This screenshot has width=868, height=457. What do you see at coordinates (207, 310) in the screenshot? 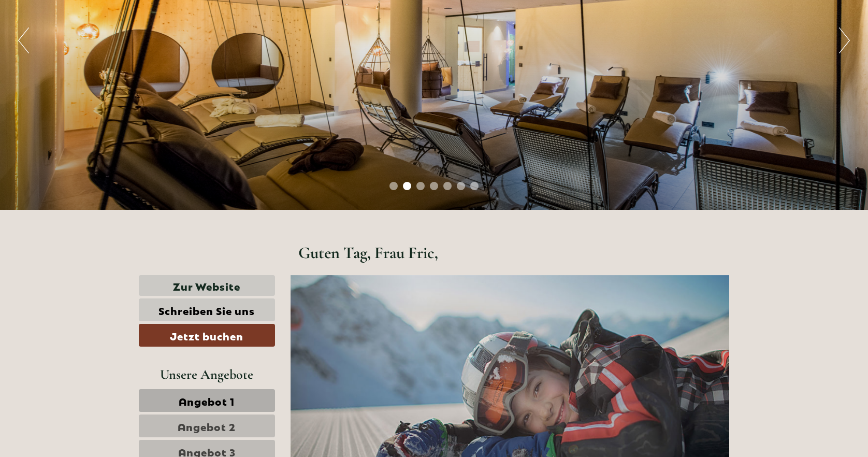
I see `a: Schreiben Sie uns` at bounding box center [207, 310].